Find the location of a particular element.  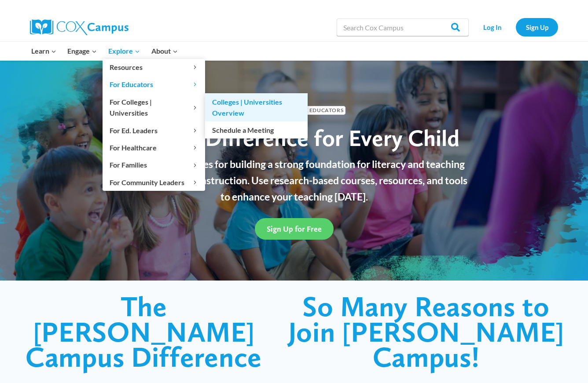

button: Child menu of About is located at coordinates (165, 51).